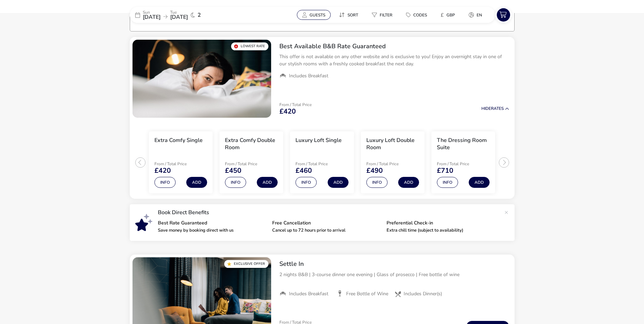  Describe the element at coordinates (179, 12) in the screenshot. I see `p: Tue` at that location.